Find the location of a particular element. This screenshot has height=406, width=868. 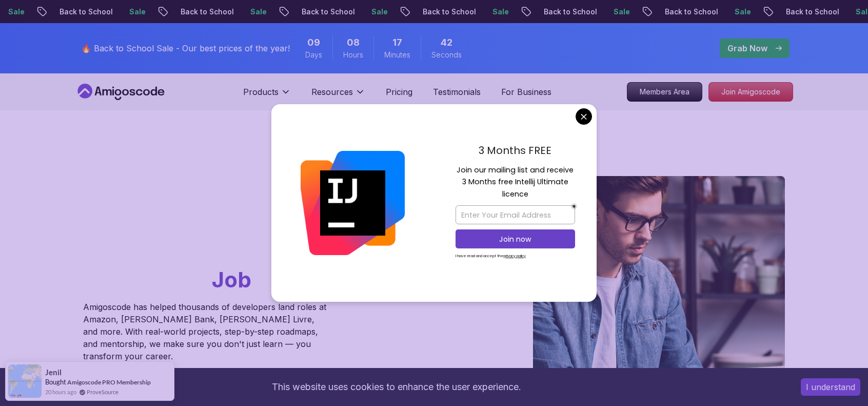

p: Join Amigoscode is located at coordinates (750, 92).